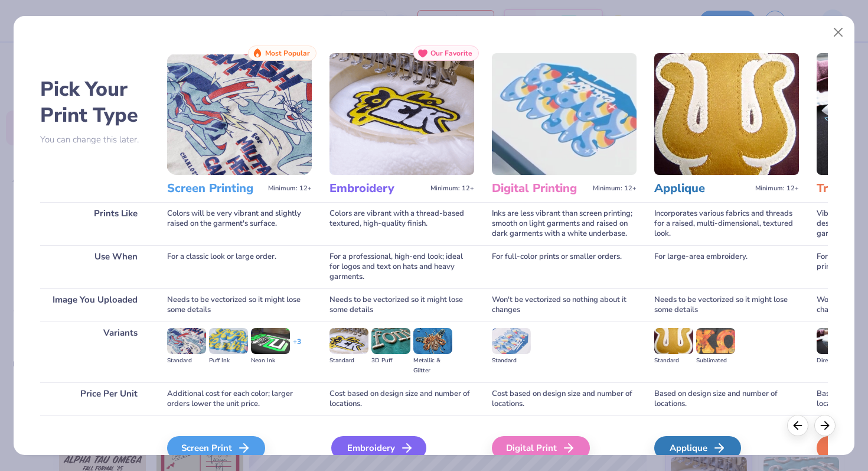  Describe the element at coordinates (836, 341) in the screenshot. I see `img: Direct-to-film` at that location.